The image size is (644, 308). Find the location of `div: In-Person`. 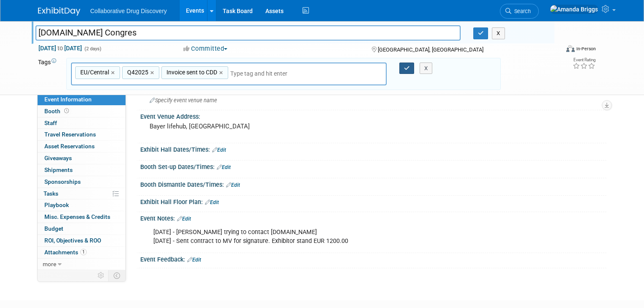

div: In-Person is located at coordinates (586, 48).